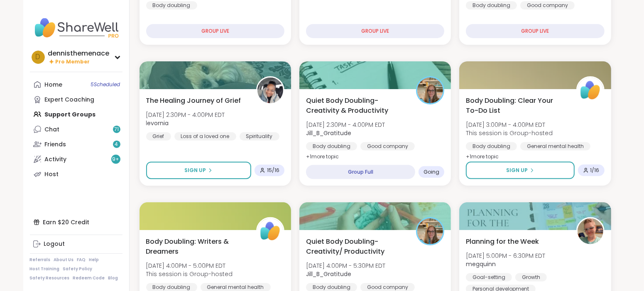  I want to click on span: Sign Up, so click(195, 171).